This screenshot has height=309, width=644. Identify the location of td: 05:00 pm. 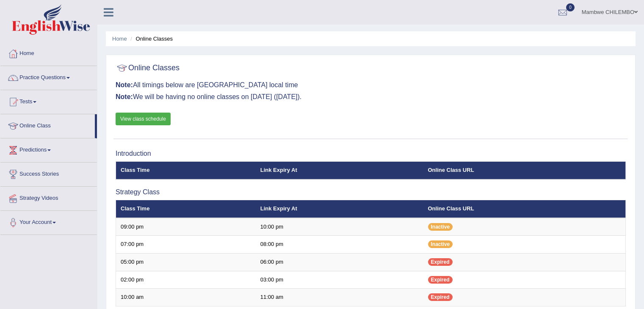
(186, 262).